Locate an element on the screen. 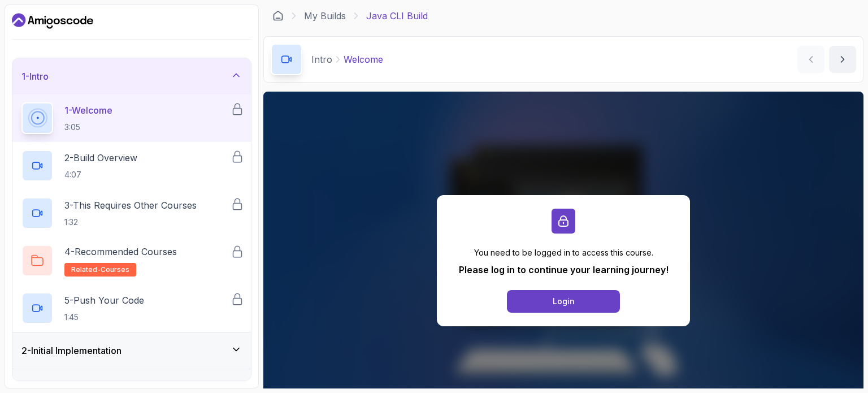  p: 2 - Build Overview is located at coordinates (100, 158).